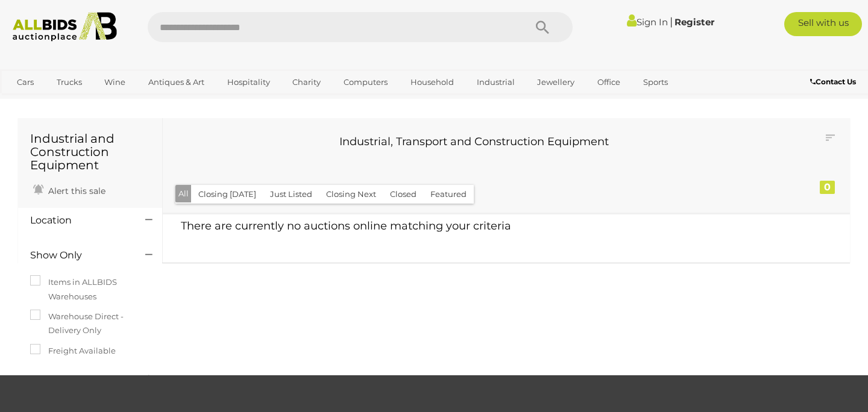  Describe the element at coordinates (248, 82) in the screenshot. I see `a: Hospitality` at that location.